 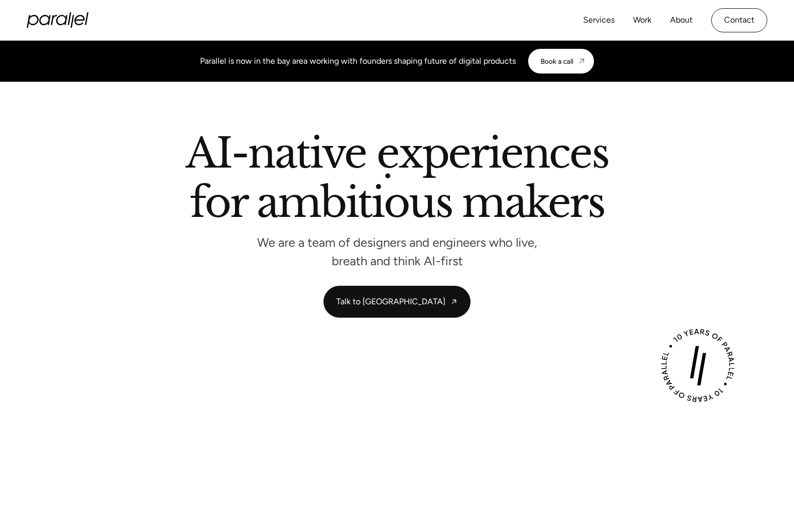 What do you see at coordinates (681, 20) in the screenshot?
I see `a: About` at bounding box center [681, 20].